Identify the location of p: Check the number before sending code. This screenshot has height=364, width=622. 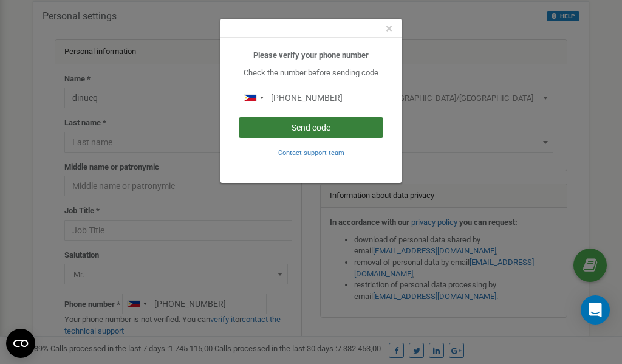
(311, 73).